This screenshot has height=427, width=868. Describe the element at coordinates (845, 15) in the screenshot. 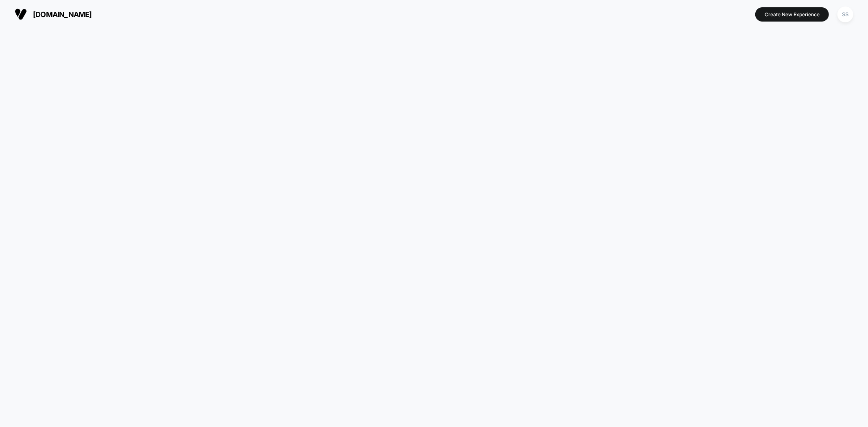

I see `div: SS` at that location.